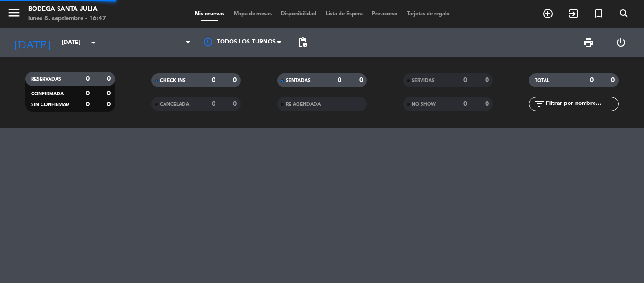 This screenshot has width=644, height=283. What do you see at coordinates (621, 43) in the screenshot?
I see `i: power_settings_new` at bounding box center [621, 43].